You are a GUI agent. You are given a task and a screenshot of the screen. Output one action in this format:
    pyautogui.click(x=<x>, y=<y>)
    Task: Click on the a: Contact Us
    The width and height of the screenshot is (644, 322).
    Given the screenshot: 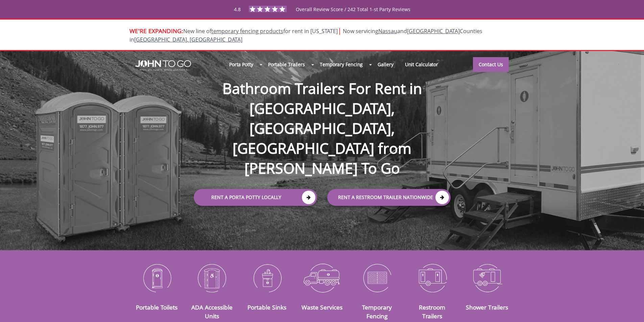 What is the action you would take?
    pyautogui.click(x=490, y=64)
    